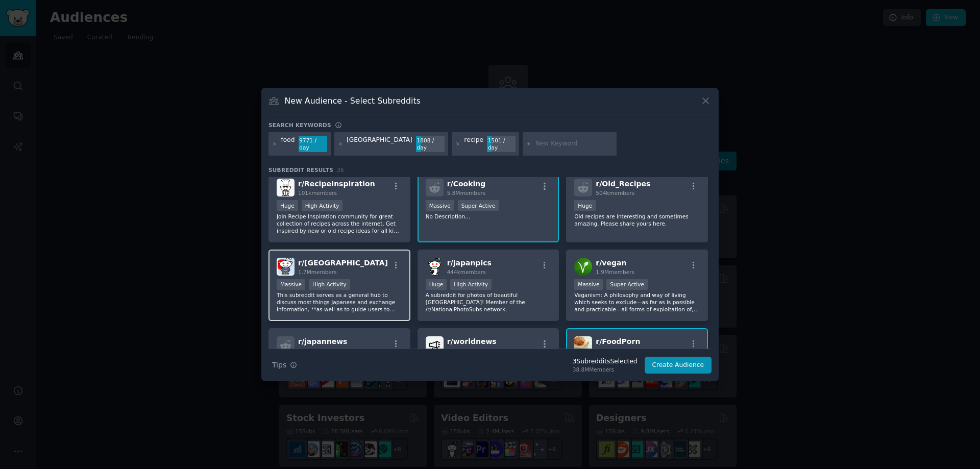  Describe the element at coordinates (316, 350) in the screenshot. I see `span: 82k members` at that location.